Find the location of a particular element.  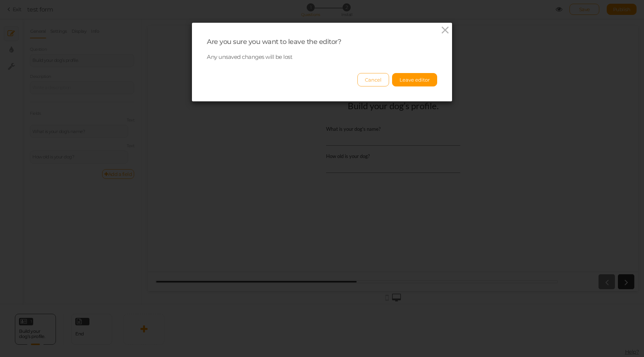

button: Cancel is located at coordinates (373, 80).